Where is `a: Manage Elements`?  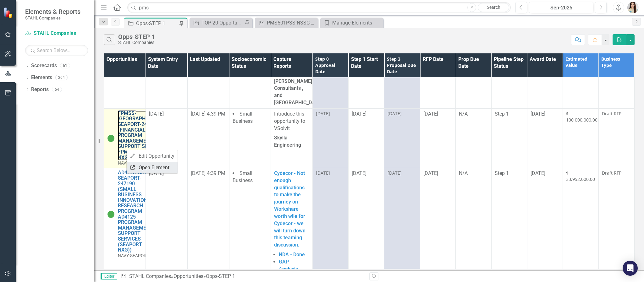 a: Manage Elements is located at coordinates (351, 23).